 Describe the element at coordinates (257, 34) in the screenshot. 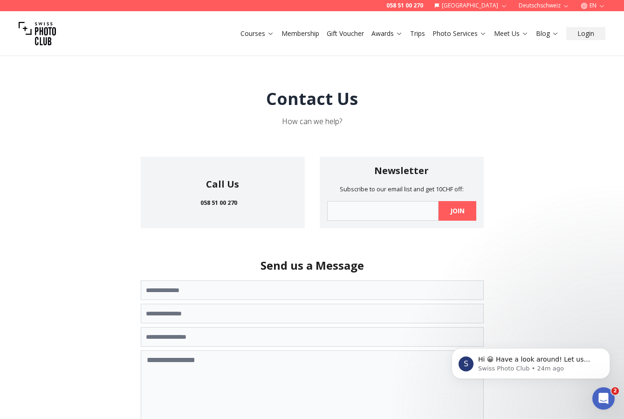

I see `a: Courses` at that location.